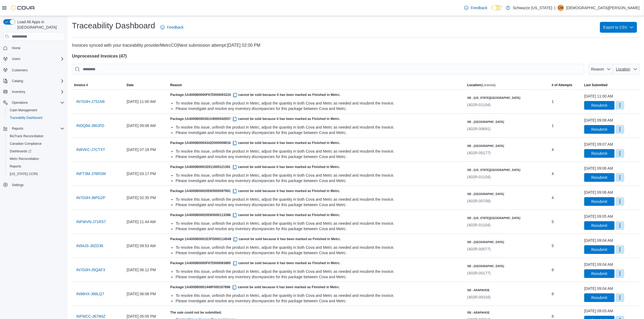  What do you see at coordinates (317, 312) in the screenshot?
I see `h5: The sale could not be submitted.` at bounding box center [317, 312].